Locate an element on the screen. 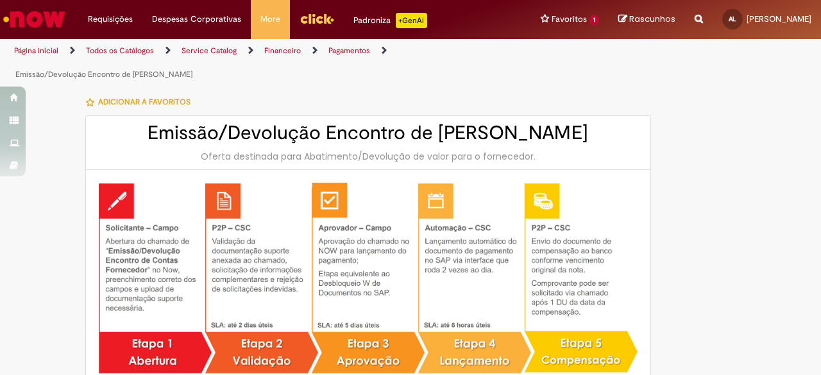 The width and height of the screenshot is (821, 375). img: click_logo_yellow_360x200.png is located at coordinates (317, 19).